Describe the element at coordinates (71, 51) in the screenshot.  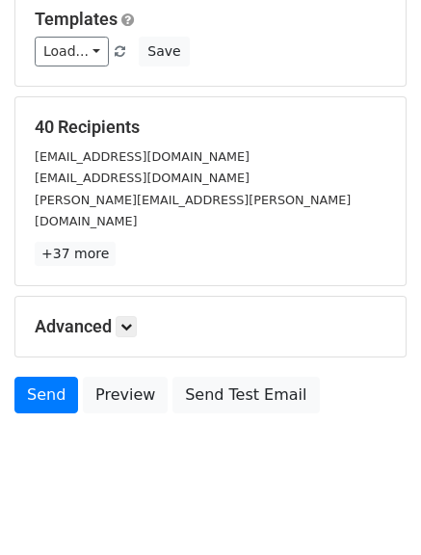
I see `a: Load...` at that location.